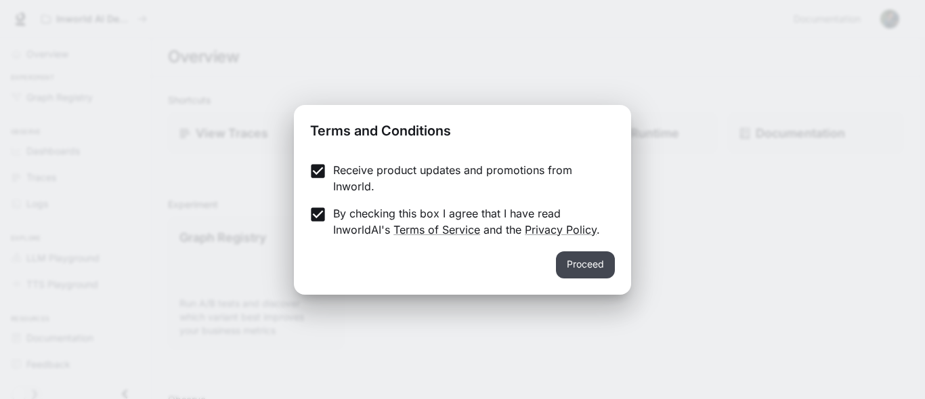 Image resolution: width=925 pixels, height=399 pixels. What do you see at coordinates (585, 265) in the screenshot?
I see `button: Proceed` at bounding box center [585, 265].